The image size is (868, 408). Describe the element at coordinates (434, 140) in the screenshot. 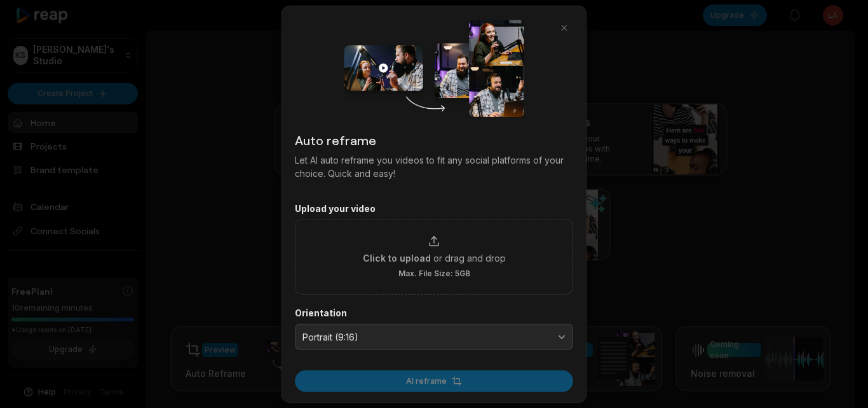

I see `h2: Auto reframe` at that location.